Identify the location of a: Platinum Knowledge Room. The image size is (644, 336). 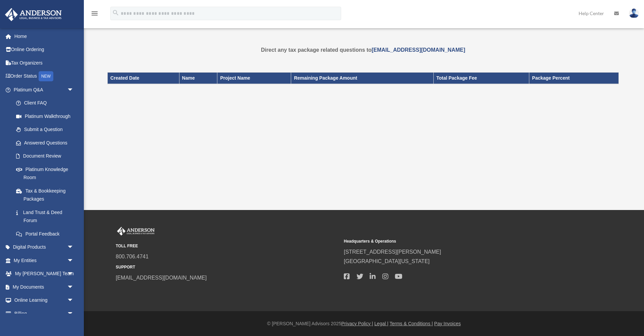
(47, 173).